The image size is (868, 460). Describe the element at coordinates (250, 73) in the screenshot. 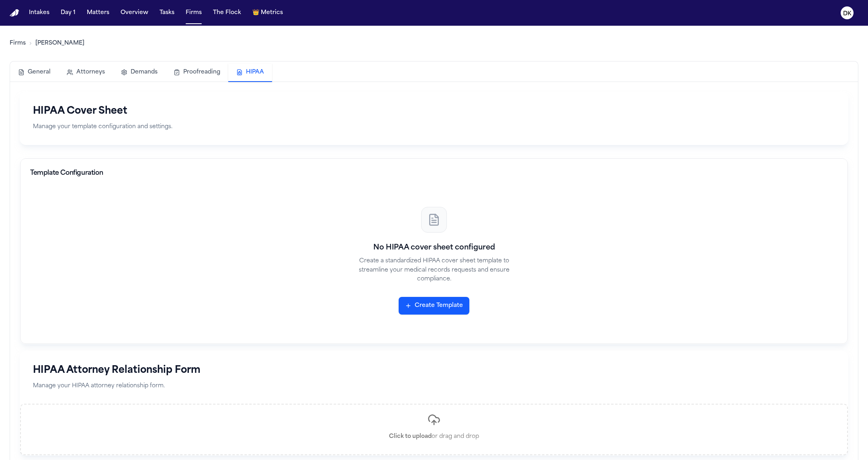

I see `button: HIPAA` at that location.